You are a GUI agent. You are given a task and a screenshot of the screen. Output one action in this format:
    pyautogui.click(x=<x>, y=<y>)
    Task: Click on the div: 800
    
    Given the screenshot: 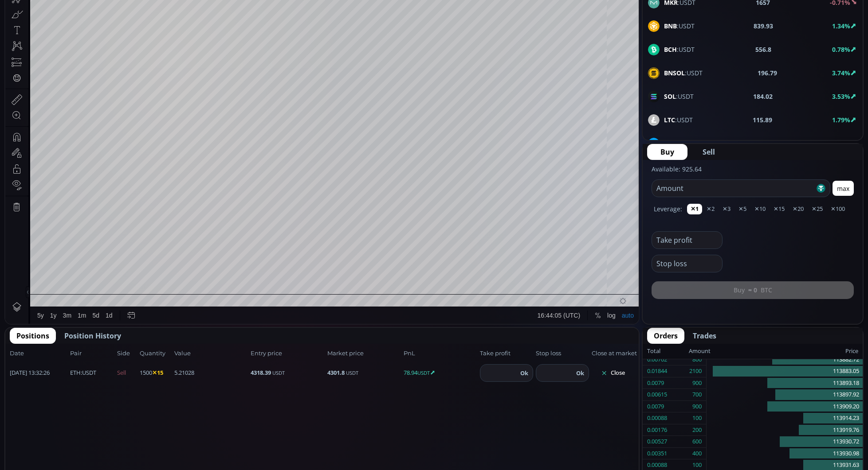 What is the action you would take?
    pyautogui.click(x=697, y=360)
    